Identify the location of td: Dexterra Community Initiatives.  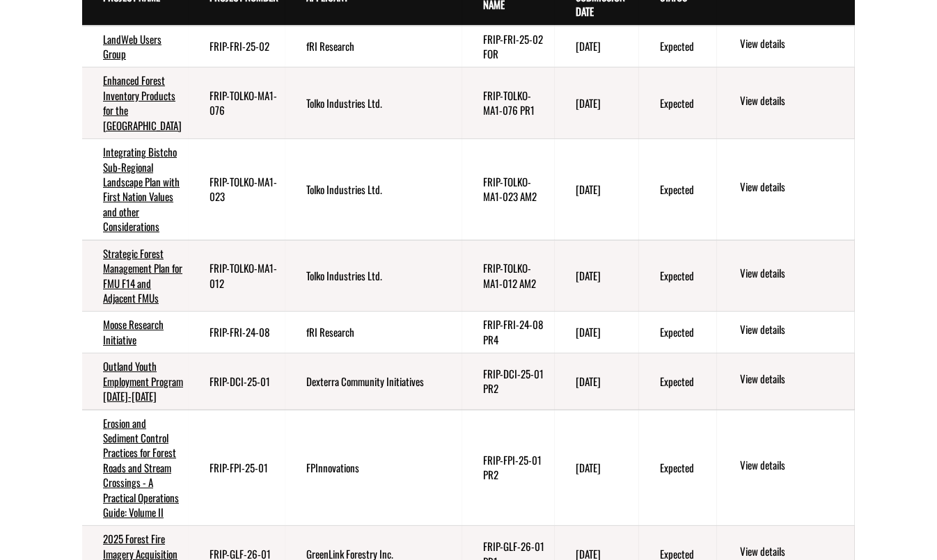
(374, 381).